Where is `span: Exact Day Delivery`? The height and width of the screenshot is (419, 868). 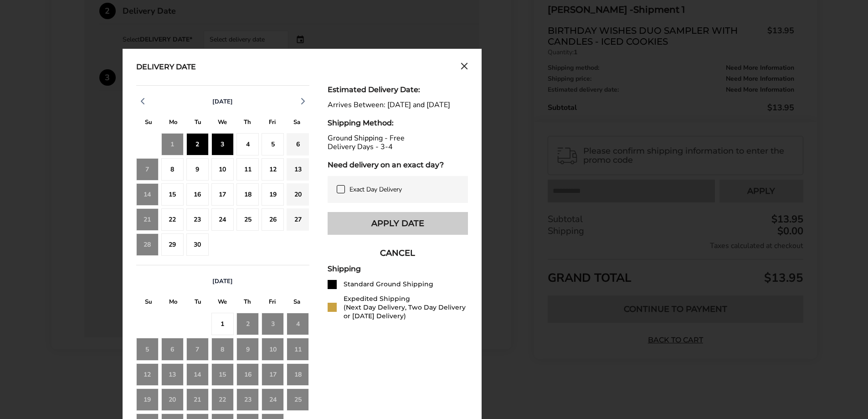 span: Exact Day Delivery is located at coordinates (376, 189).